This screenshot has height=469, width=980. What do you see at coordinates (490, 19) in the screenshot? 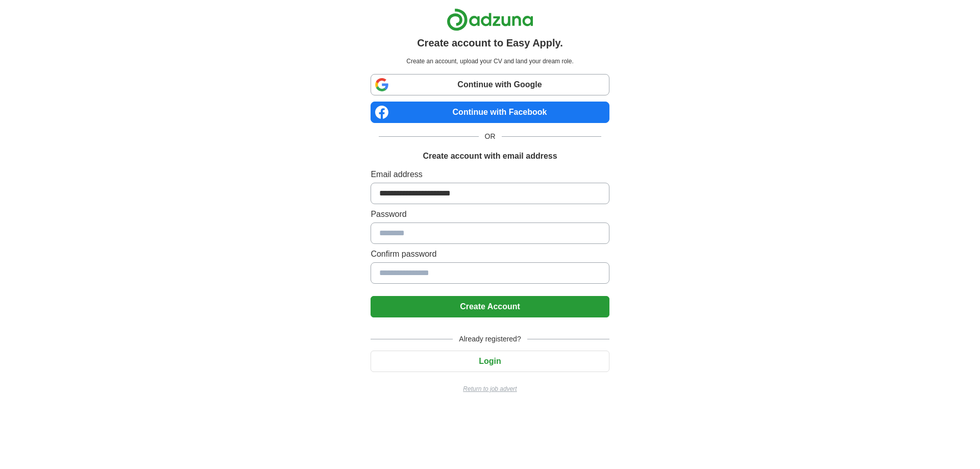
I see `img: Adzuna logo` at bounding box center [490, 19].